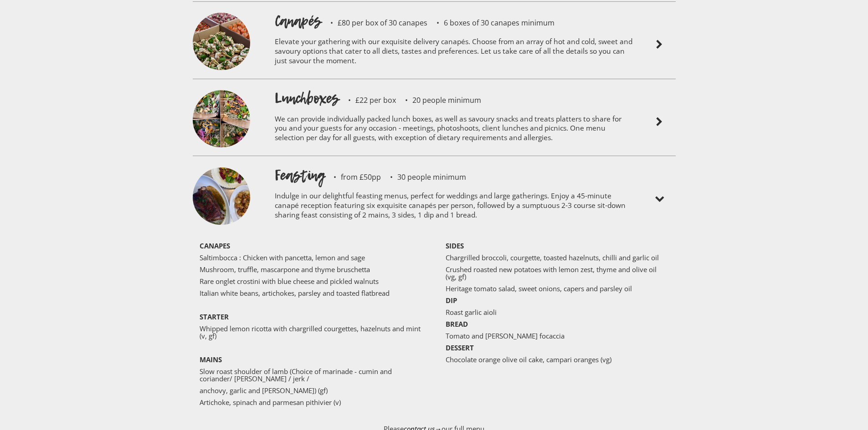 This screenshot has height=430, width=868. I want to click on p: Saltimbocca : Chicken with pancetta, lemon and sage, so click(311, 258).